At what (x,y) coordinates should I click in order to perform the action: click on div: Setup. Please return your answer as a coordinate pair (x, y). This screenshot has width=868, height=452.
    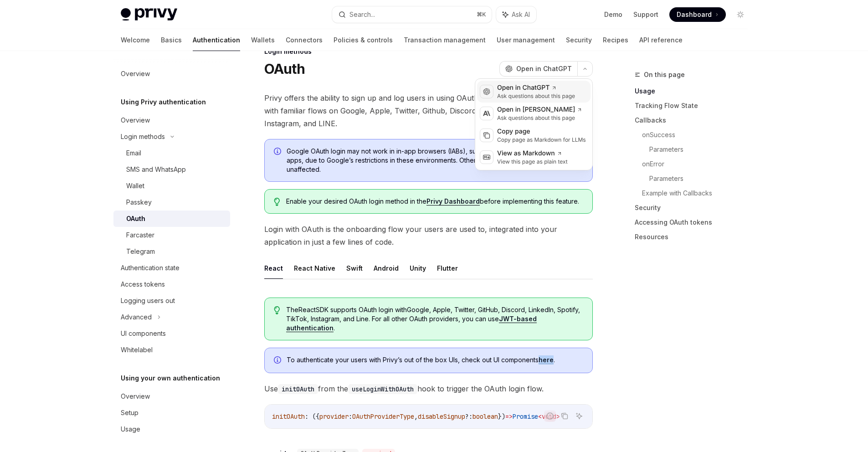
    Looking at the image, I should click on (129, 413).